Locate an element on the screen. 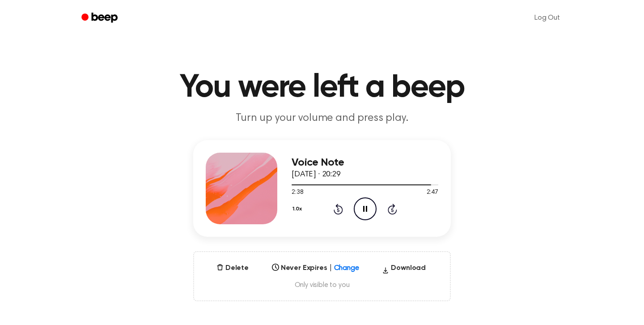  p: Turn up your volume and press play. is located at coordinates (322, 118).